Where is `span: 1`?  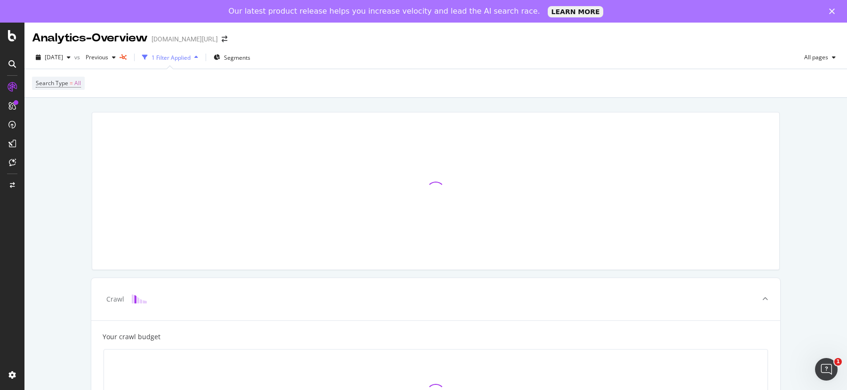 span: 1 is located at coordinates (838, 362).